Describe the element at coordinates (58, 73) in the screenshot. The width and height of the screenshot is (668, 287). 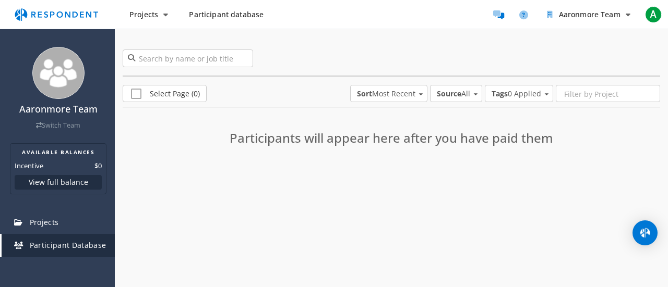
I see `img: team_avatar_256.png` at that location.